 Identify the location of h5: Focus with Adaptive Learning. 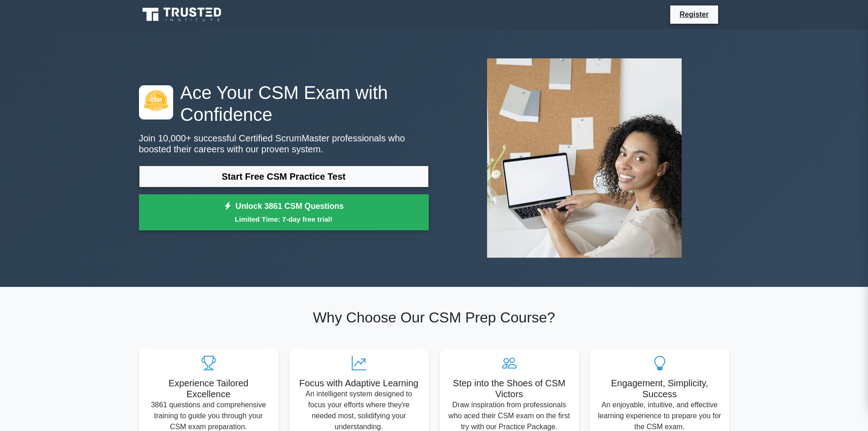
(359, 383).